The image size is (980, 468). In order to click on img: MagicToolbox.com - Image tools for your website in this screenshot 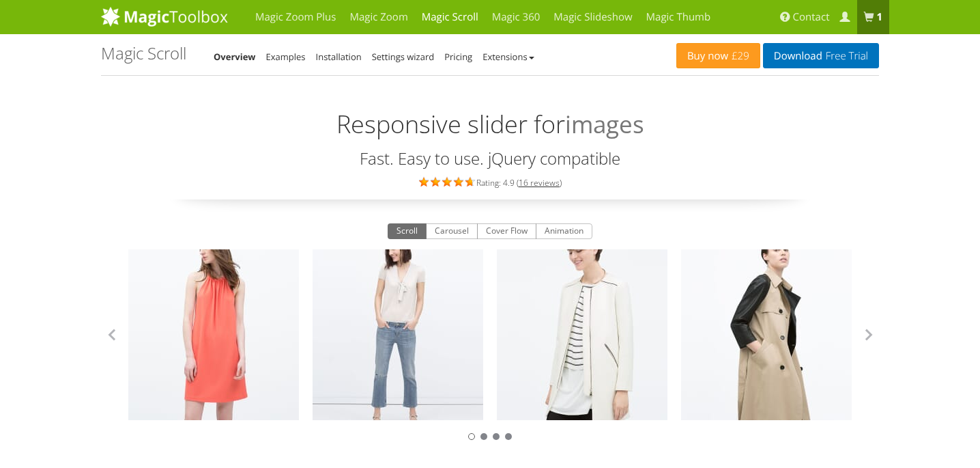, I will do `click(165, 16)`.